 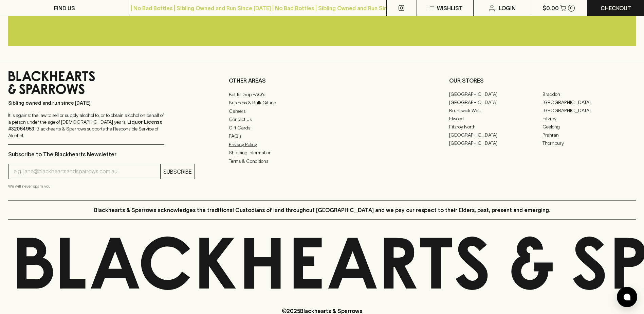 I want to click on a: Terms & Conditions, so click(x=322, y=161).